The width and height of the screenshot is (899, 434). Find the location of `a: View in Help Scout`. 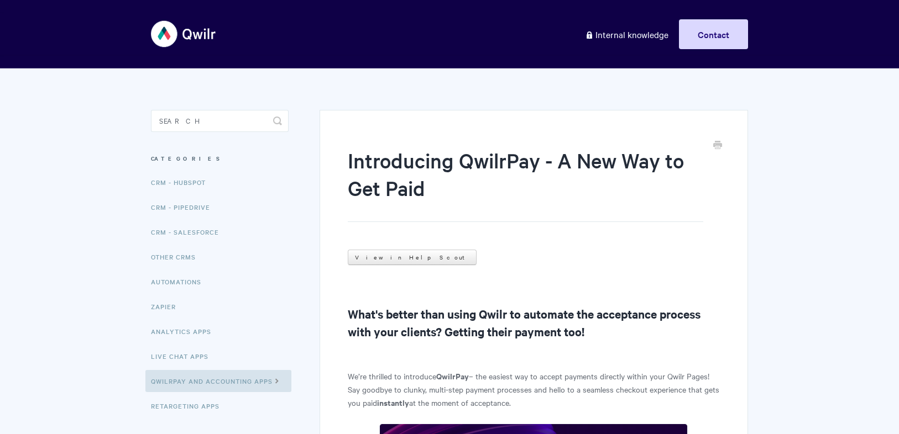

a: View in Help Scout is located at coordinates (412, 258).